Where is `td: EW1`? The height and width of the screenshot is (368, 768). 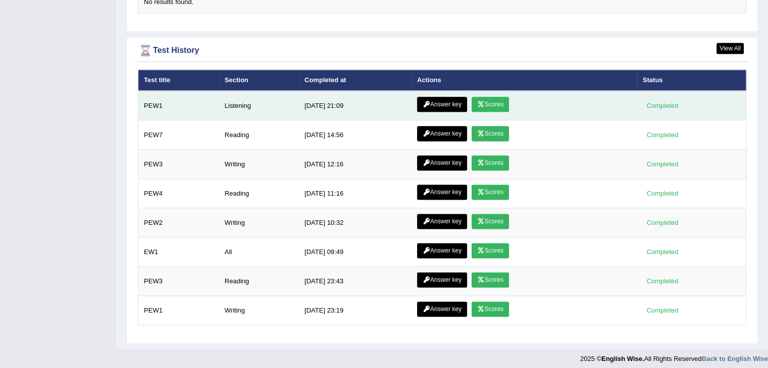 td: EW1 is located at coordinates (179, 252).